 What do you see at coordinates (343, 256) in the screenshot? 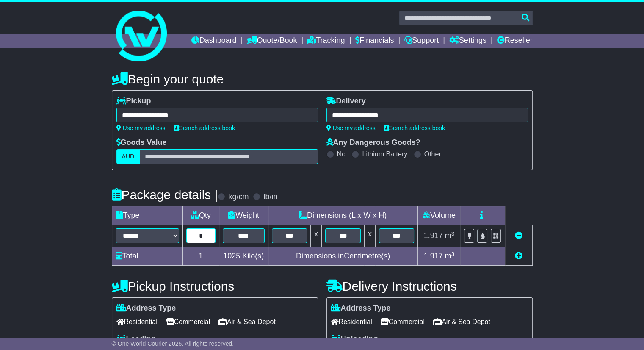
I see `td: Dimensions in Centimetre(s)` at bounding box center [343, 256].